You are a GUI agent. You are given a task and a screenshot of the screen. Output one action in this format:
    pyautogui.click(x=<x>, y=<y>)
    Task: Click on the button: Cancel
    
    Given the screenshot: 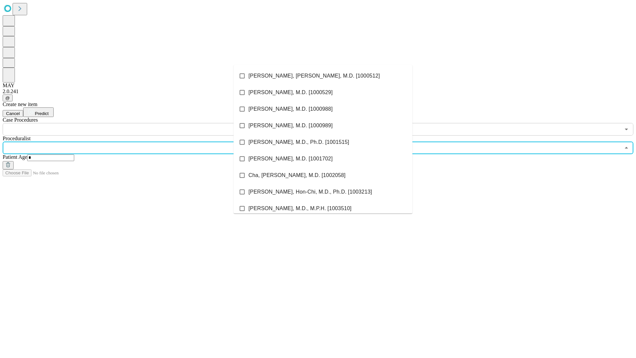 What is the action you would take?
    pyautogui.click(x=13, y=113)
    